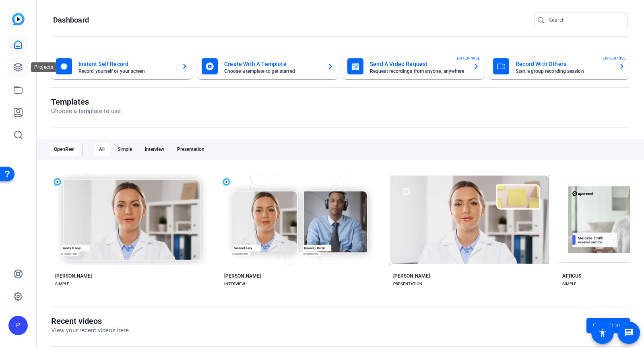  I want to click on div: All, so click(102, 150).